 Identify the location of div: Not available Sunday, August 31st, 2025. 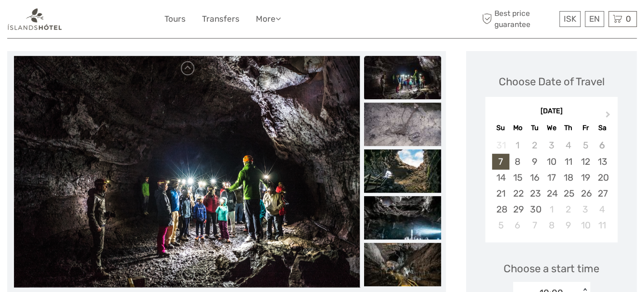
(501, 145).